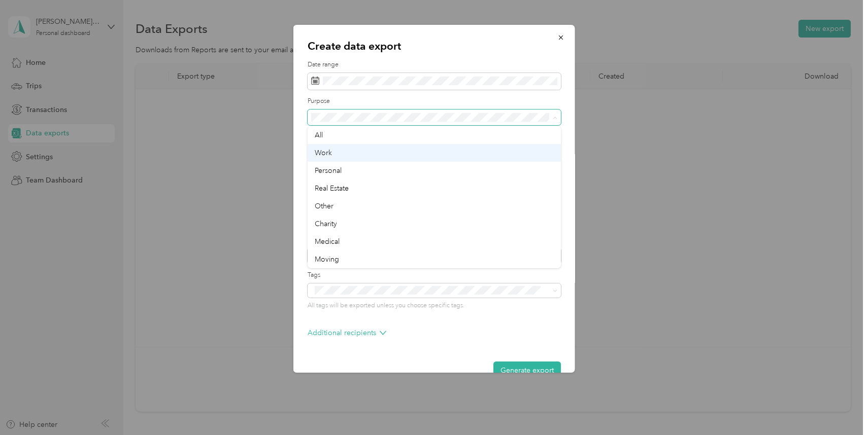  What do you see at coordinates (327, 241) in the screenshot?
I see `span: Medical` at bounding box center [327, 241].